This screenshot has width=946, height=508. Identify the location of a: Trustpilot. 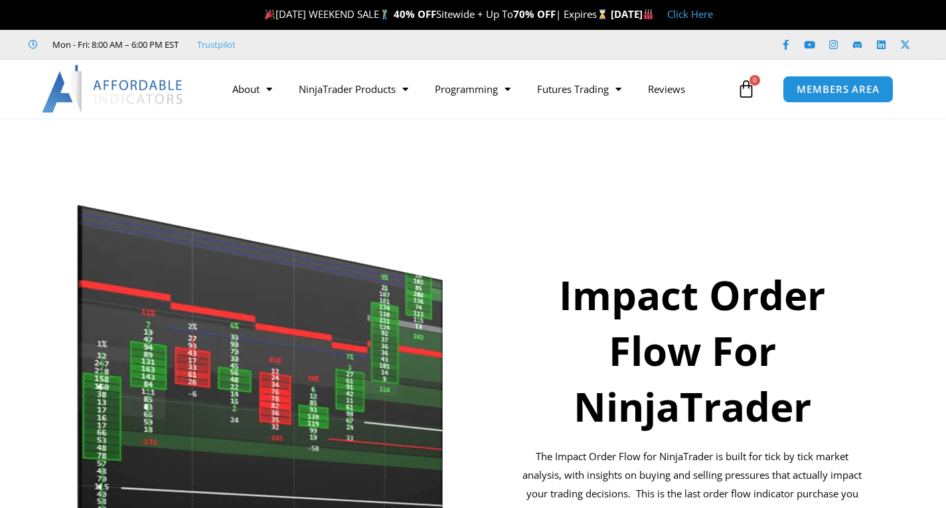
(217, 44).